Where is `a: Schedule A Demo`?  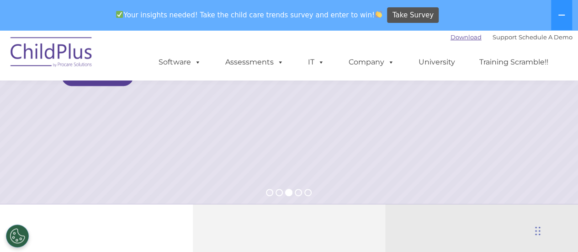 a: Schedule A Demo is located at coordinates (545, 37).